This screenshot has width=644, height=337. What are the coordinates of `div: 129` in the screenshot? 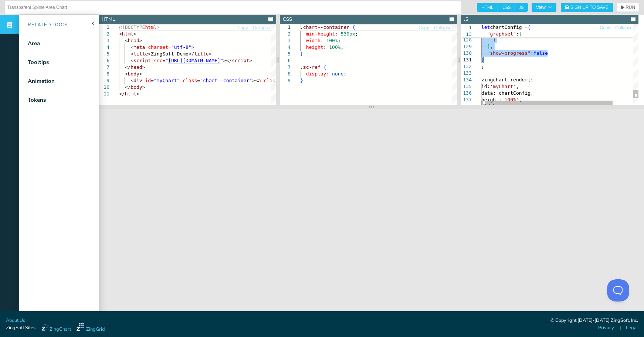 It's located at (466, 47).